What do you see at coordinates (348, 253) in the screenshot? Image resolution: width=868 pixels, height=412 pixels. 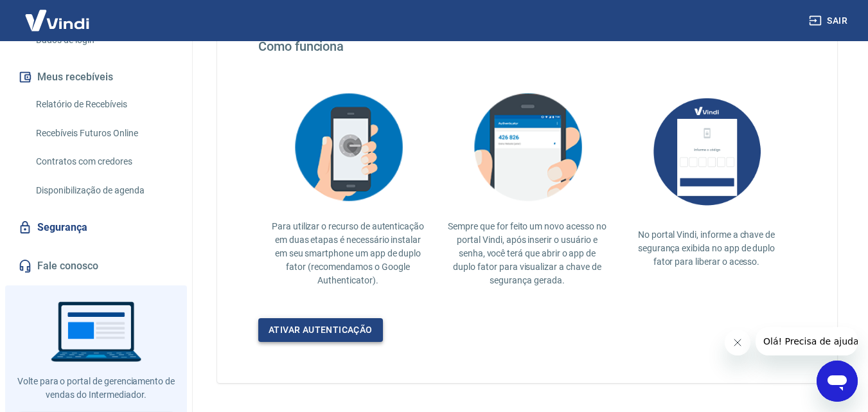 I see `p: Para utilizar o recurso de autenticação em duas etapas é necessário instalar em seu smartphone um...` at bounding box center [348, 253].